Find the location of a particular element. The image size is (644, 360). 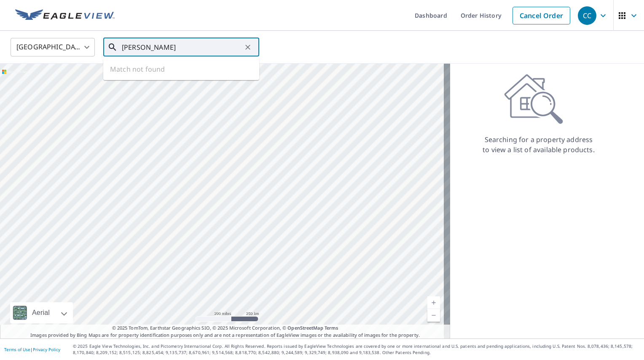

div: CC is located at coordinates (587, 16).